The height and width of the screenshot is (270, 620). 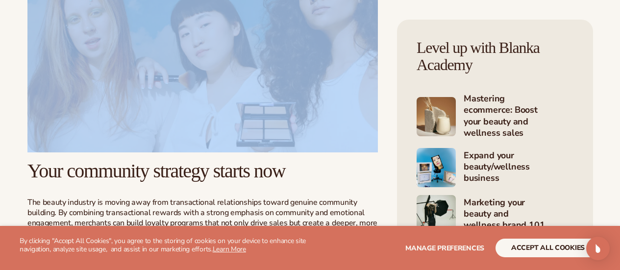 What do you see at coordinates (495, 215) in the screenshot?
I see `a: Shopify Image 8 Marketing your beauty and wellness brand 101` at bounding box center [495, 215].